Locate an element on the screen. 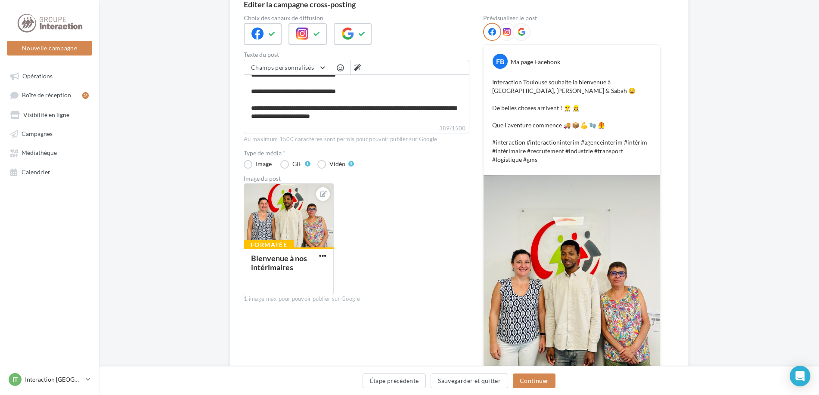 The image size is (819, 395). button: Champs personnalisés is located at coordinates (287, 68).